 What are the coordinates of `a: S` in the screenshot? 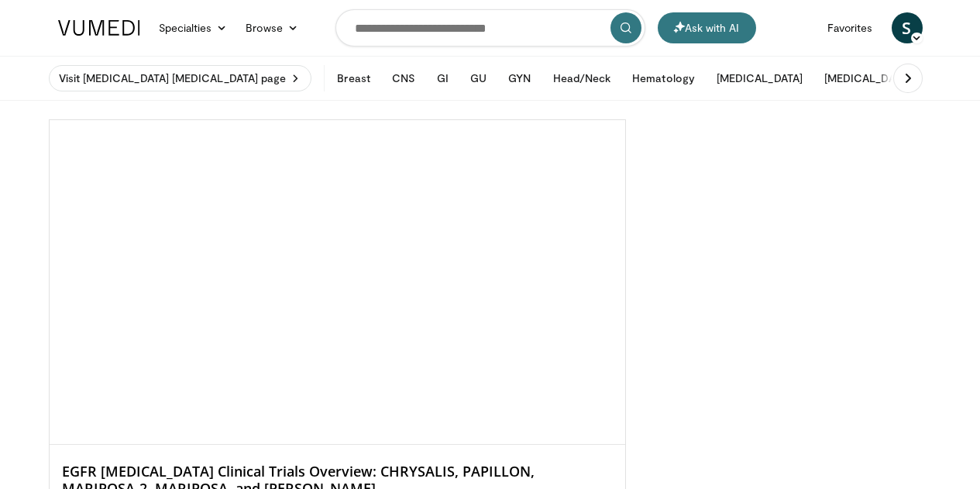 It's located at (907, 28).